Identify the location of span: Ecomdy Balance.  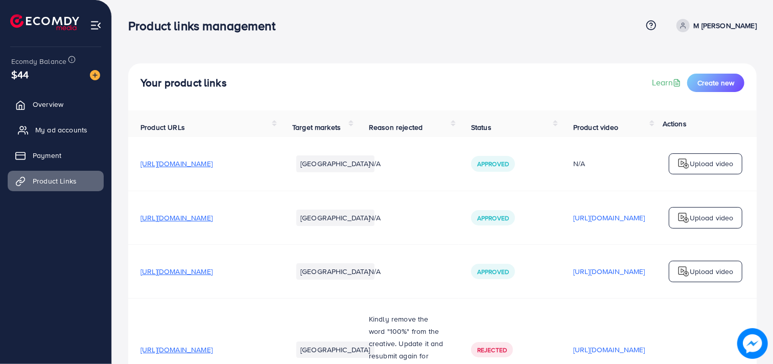
(39, 61).